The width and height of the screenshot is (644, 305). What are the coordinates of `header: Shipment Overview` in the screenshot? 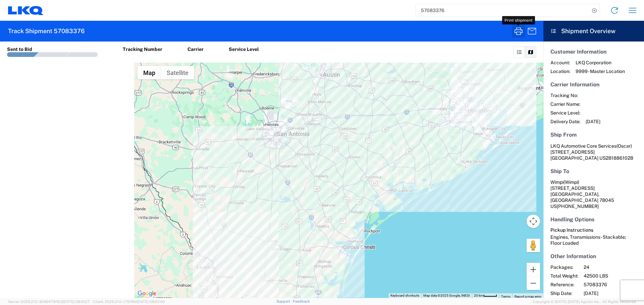 It's located at (594, 31).